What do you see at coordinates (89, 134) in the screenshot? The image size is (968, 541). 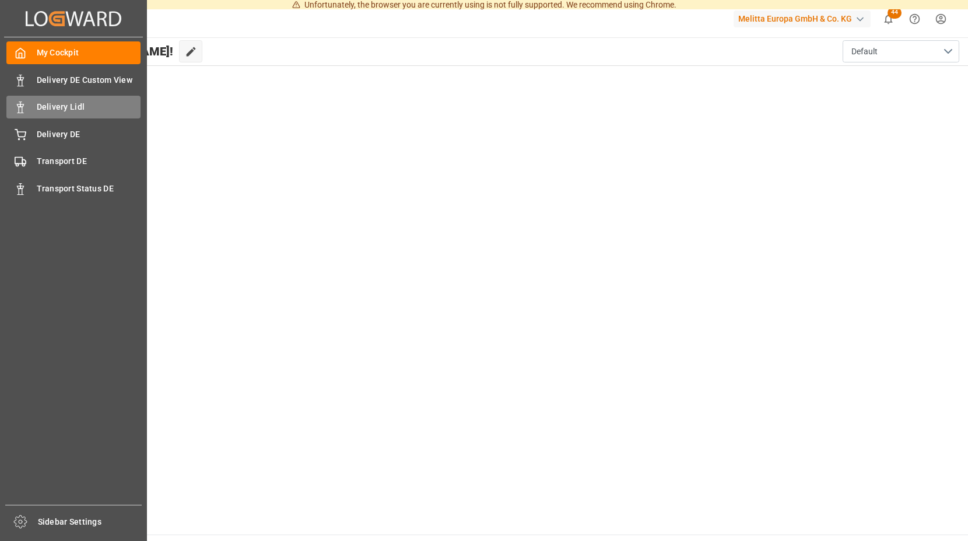 I see `span: Delivery DE` at bounding box center [89, 134].